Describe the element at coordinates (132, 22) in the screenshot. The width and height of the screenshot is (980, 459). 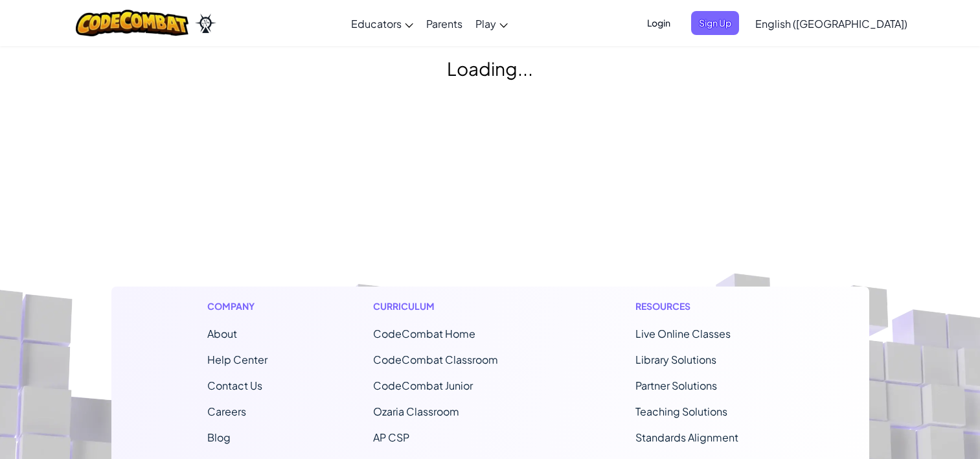
I see `a: CodeCombat logo` at that location.